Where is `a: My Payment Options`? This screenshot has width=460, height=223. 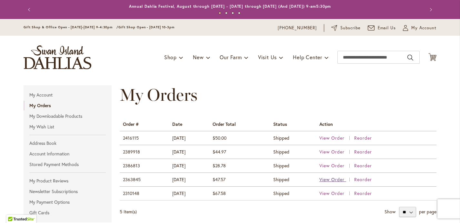
a: My Payment Options is located at coordinates (67, 202).